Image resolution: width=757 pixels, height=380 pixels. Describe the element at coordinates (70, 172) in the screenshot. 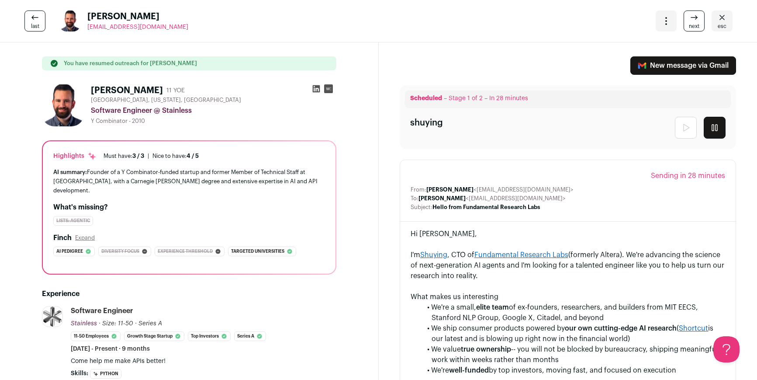

I see `span: AI summary:` at that location.